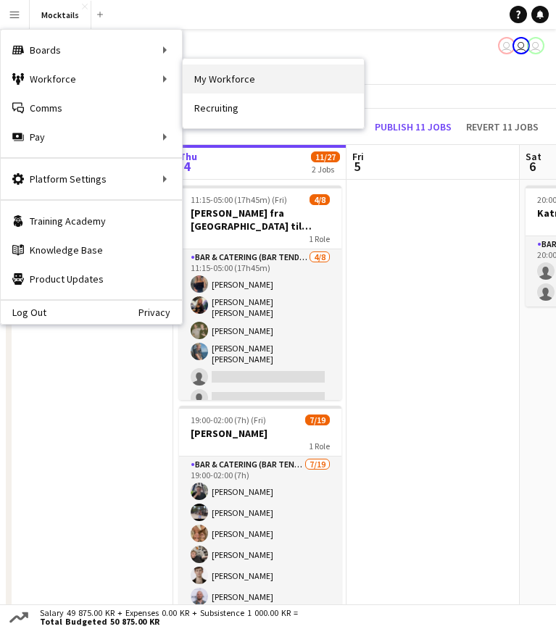  Describe the element at coordinates (325, 157) in the screenshot. I see `span: 11/27` at that location.